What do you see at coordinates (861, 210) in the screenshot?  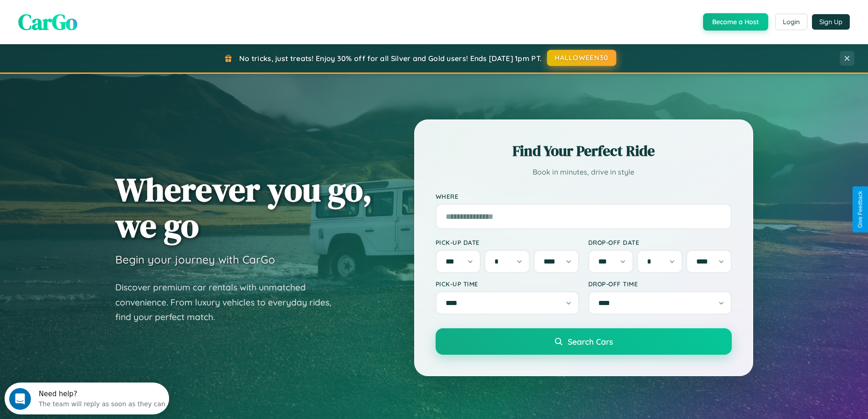 I see `div: Give Feedback` at bounding box center [861, 210].